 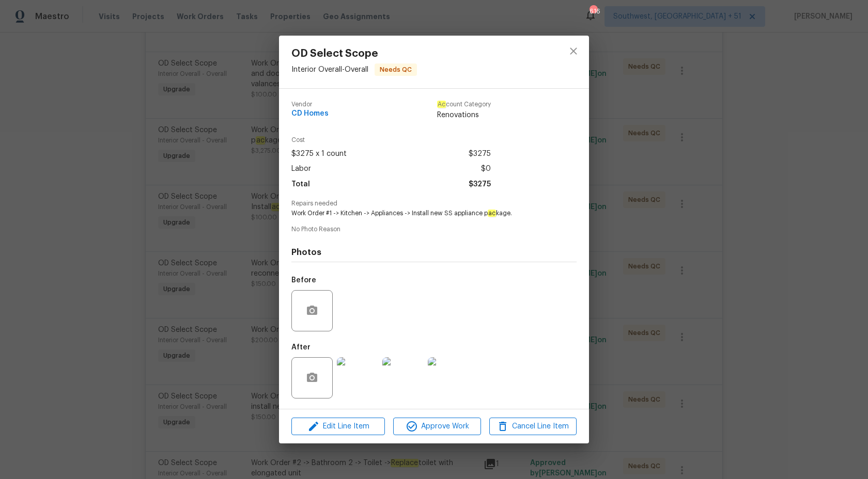 I want to click on span: Approve Work, so click(x=436, y=426).